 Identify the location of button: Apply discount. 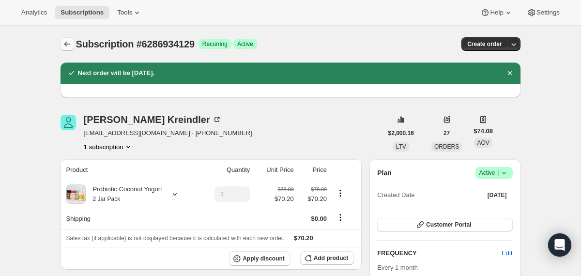
(259, 258).